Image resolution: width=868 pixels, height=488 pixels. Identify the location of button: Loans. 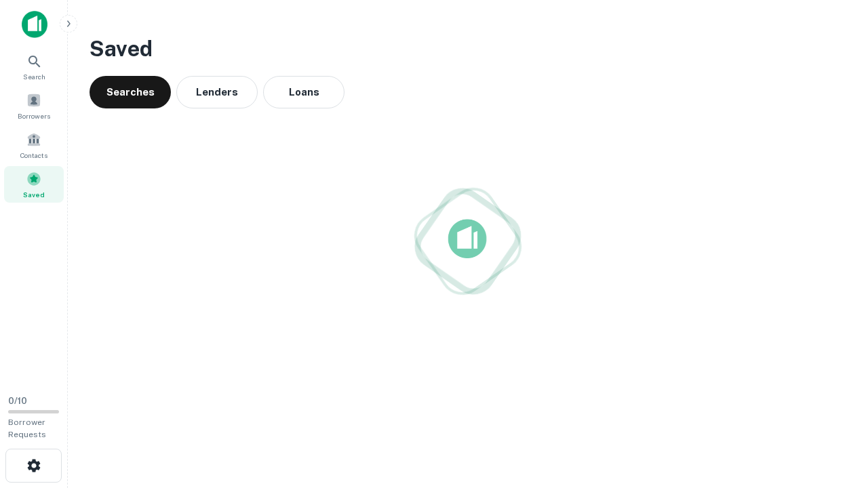
(304, 93).